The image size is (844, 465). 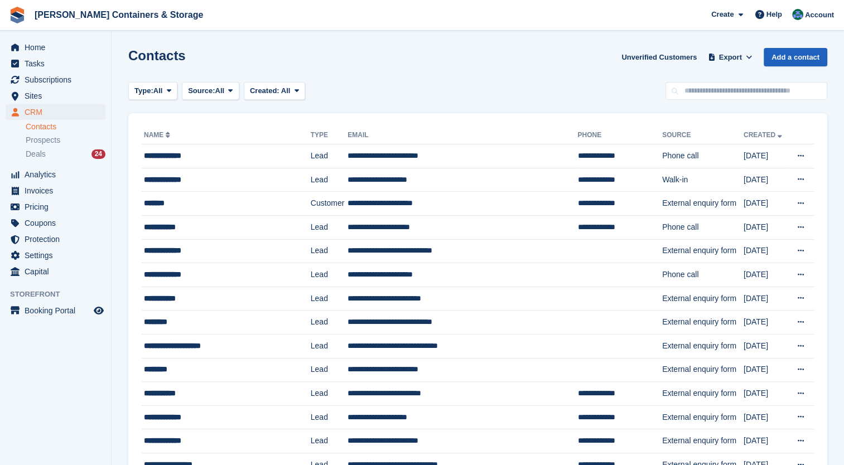 What do you see at coordinates (58, 47) in the screenshot?
I see `span: Home` at bounding box center [58, 47].